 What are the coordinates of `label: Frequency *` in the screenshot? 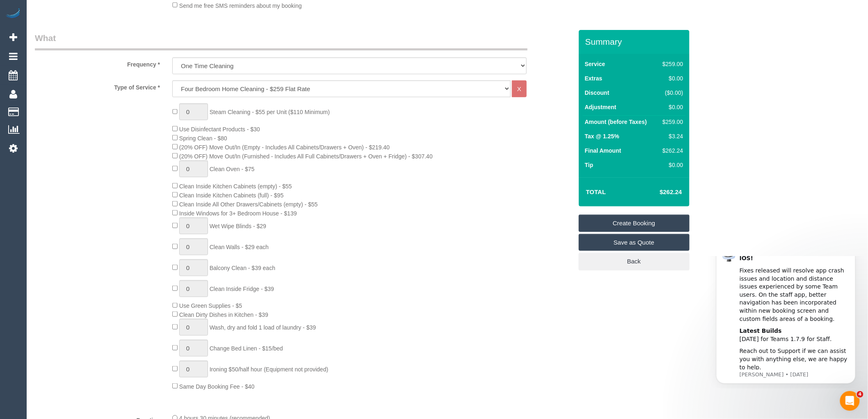 It's located at (97, 63).